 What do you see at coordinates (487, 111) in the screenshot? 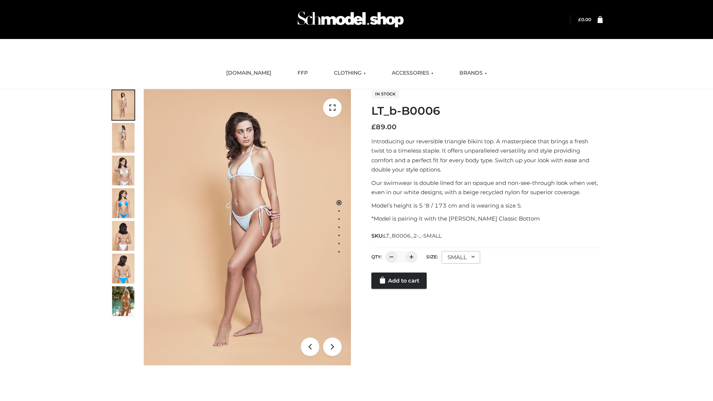
I see `h1: LT_b-B0006` at bounding box center [487, 111].